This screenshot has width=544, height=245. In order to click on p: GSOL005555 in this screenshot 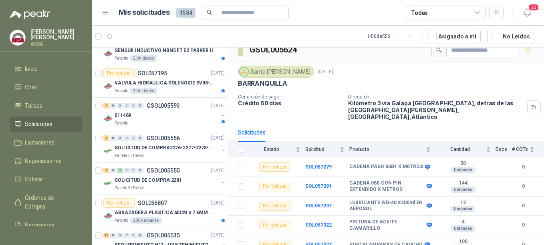, I will do `click(163, 171)`.